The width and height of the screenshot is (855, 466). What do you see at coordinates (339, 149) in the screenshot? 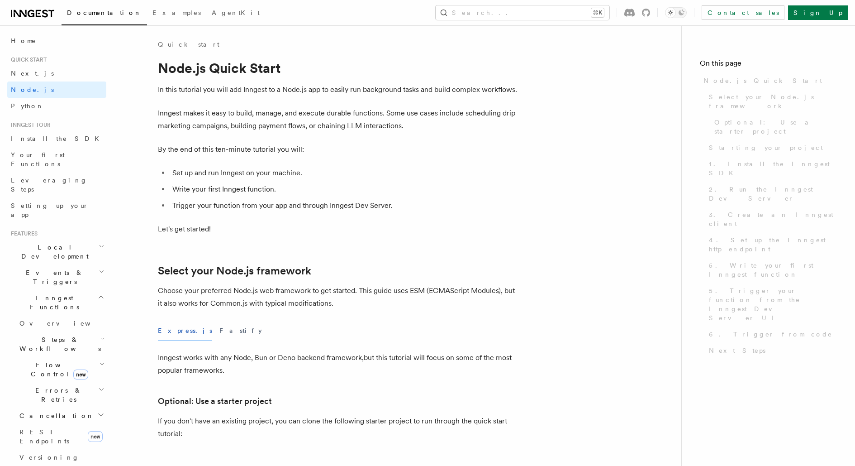
I see `p: By the end of this ten-minute tutorial you will:` at bounding box center [339, 149].